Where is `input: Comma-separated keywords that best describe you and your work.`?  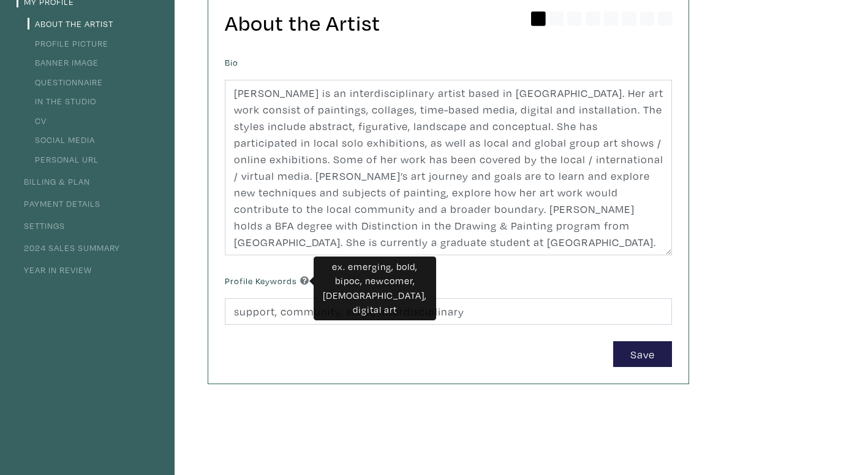
input: Comma-separated keywords that best describe you and your work. is located at coordinates (449, 311).